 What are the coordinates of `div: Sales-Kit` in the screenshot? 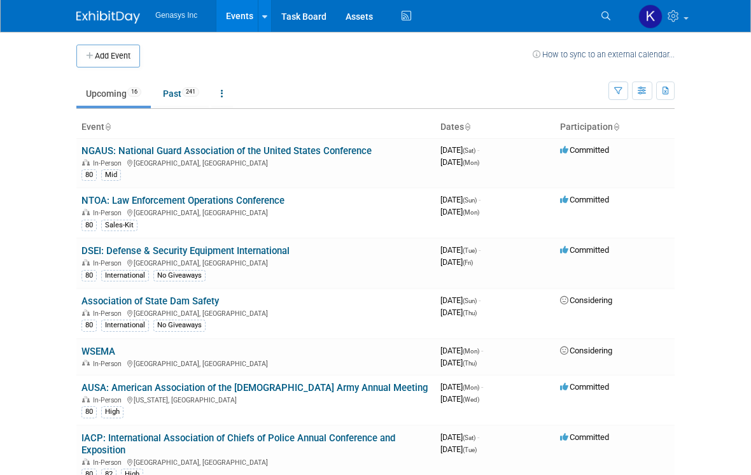 It's located at (119, 225).